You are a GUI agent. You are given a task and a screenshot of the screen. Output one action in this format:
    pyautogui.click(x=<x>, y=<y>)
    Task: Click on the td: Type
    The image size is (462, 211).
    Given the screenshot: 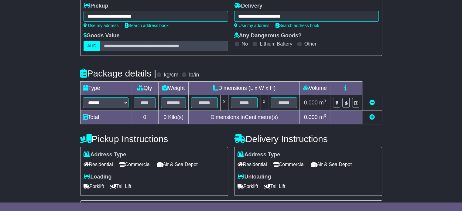 What is the action you would take?
    pyautogui.click(x=105, y=88)
    